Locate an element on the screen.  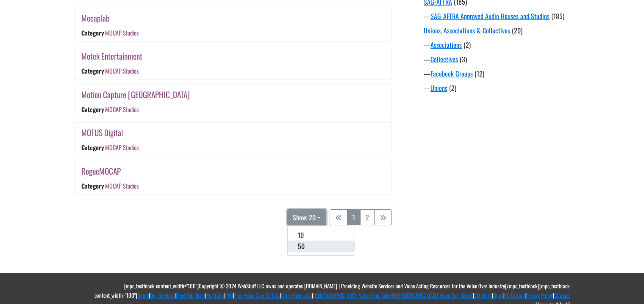
a: 1 is located at coordinates (354, 217).